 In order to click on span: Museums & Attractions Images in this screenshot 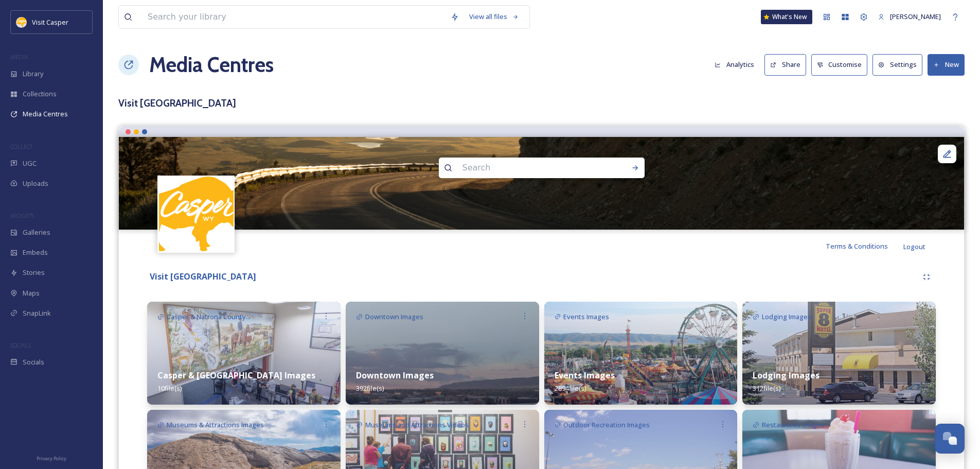, I will do `click(215, 425)`.